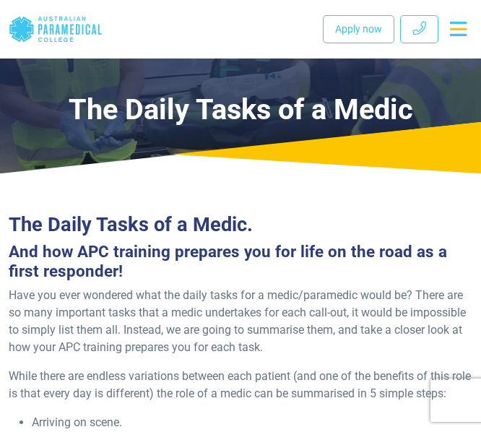 Image resolution: width=481 pixels, height=432 pixels. What do you see at coordinates (240, 261) in the screenshot?
I see `h3: And how APC training prepares you for life on the road as a first responder!` at bounding box center [240, 261].